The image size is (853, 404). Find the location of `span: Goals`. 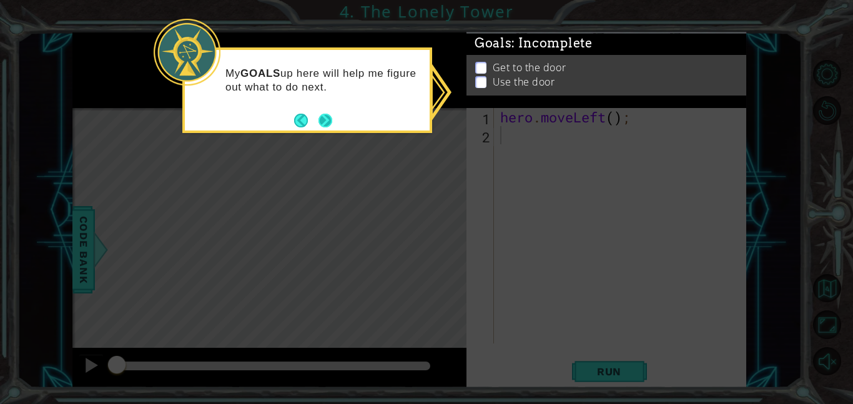

span: Goals is located at coordinates (534, 47).